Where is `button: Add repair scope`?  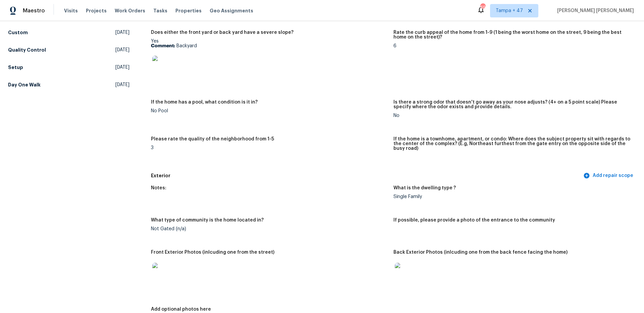 button: Add repair scope is located at coordinates (608, 176).